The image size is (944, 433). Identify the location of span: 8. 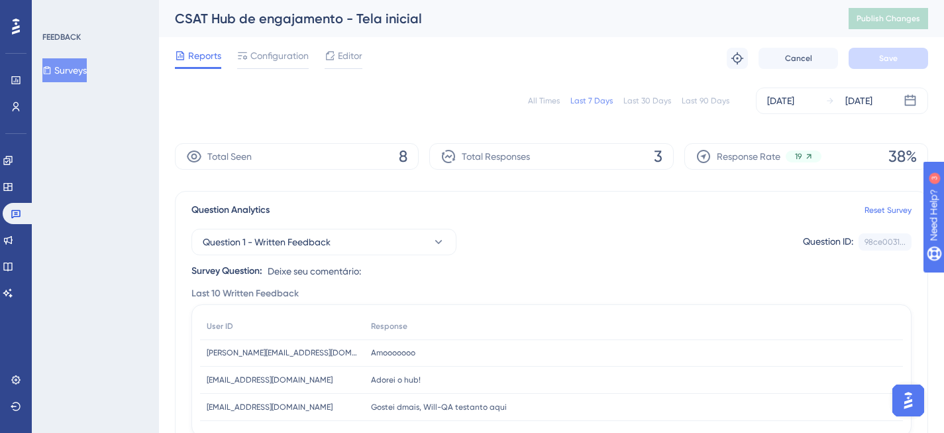
(403, 156).